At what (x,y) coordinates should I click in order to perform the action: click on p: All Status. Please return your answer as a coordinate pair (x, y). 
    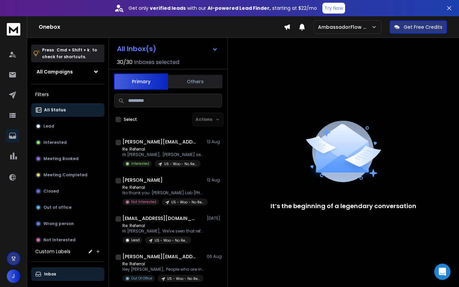
    Looking at the image, I should click on (55, 110).